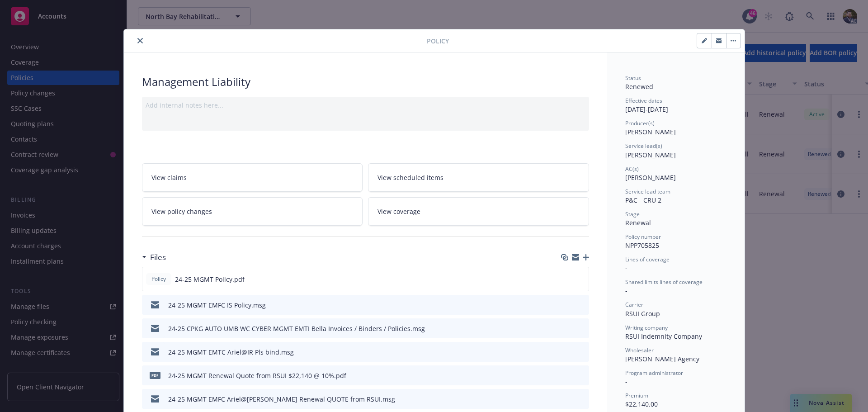  What do you see at coordinates (252, 211) in the screenshot?
I see `a: View policy changes` at bounding box center [252, 211].